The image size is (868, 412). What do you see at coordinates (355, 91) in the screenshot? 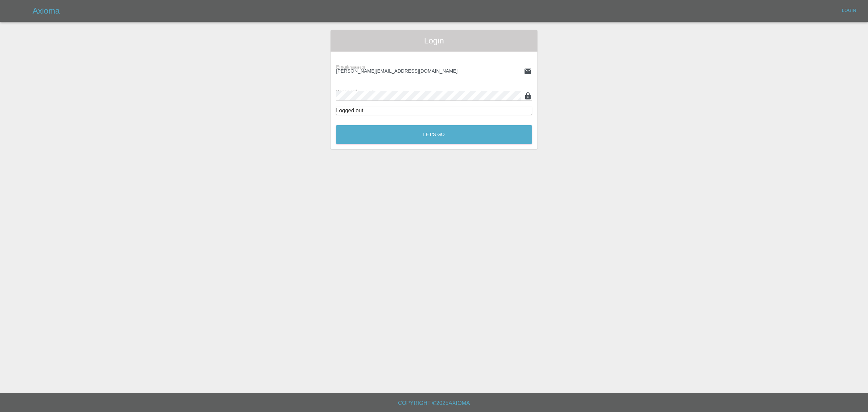
I see `span: Password` at bounding box center [355, 91].